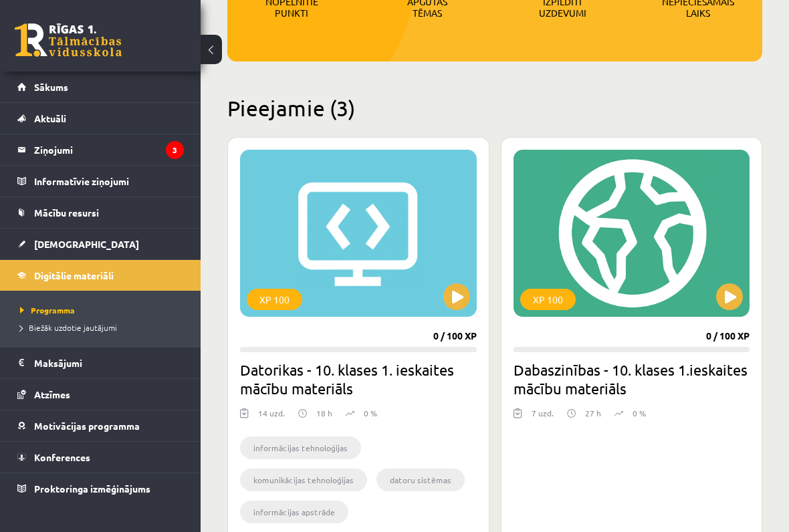  Describe the element at coordinates (103, 310) in the screenshot. I see `a: Programma` at that location.